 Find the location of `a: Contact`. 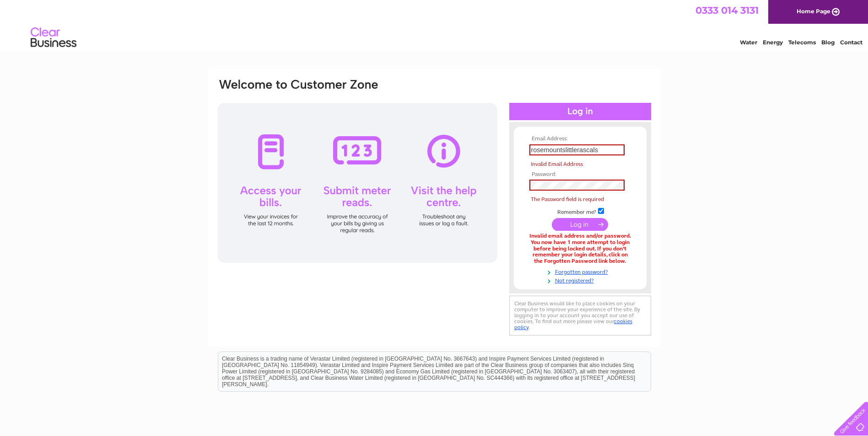

a: Contact is located at coordinates (851, 42).